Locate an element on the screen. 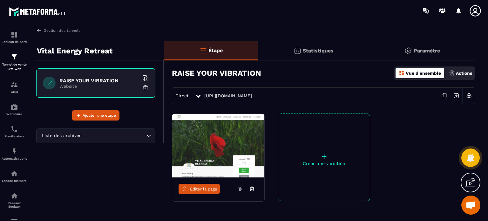 The image size is (488, 221). a: Gestion des tunnels is located at coordinates (58, 31).